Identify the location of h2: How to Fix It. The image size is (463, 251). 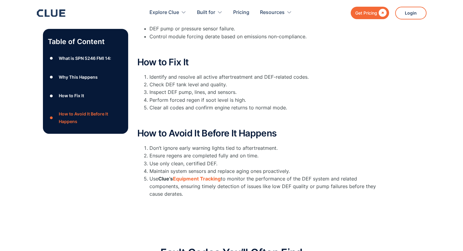
(259, 62).